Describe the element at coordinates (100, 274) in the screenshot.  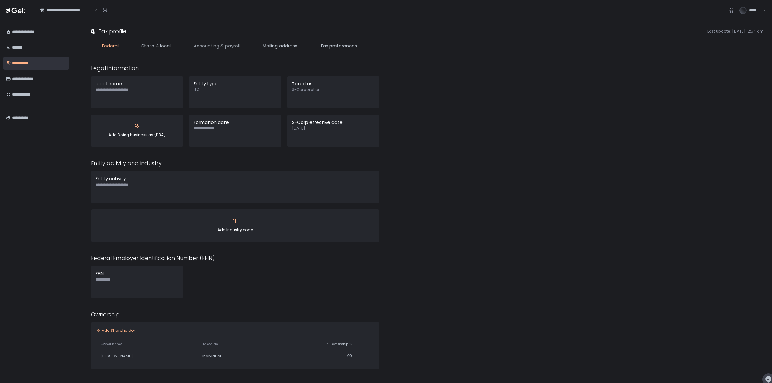
I see `span: FEIN` at that location.